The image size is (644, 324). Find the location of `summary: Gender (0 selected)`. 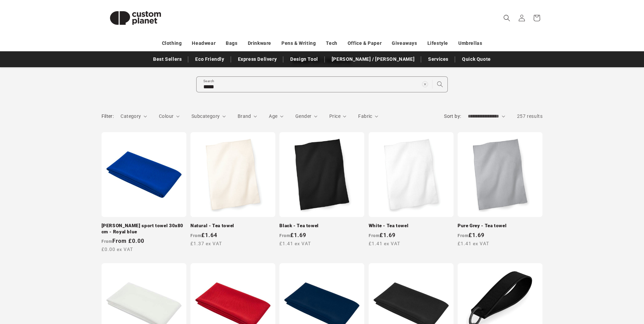

summary: Gender (0 selected) is located at coordinates (306, 116).